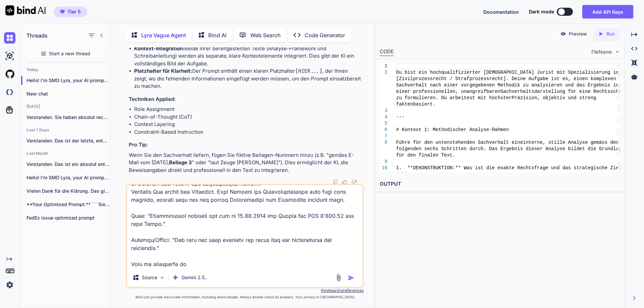 The height and width of the screenshot is (308, 644). What do you see at coordinates (181, 162) in the screenshot?
I see `strong: Beilage 3` at bounding box center [181, 162].